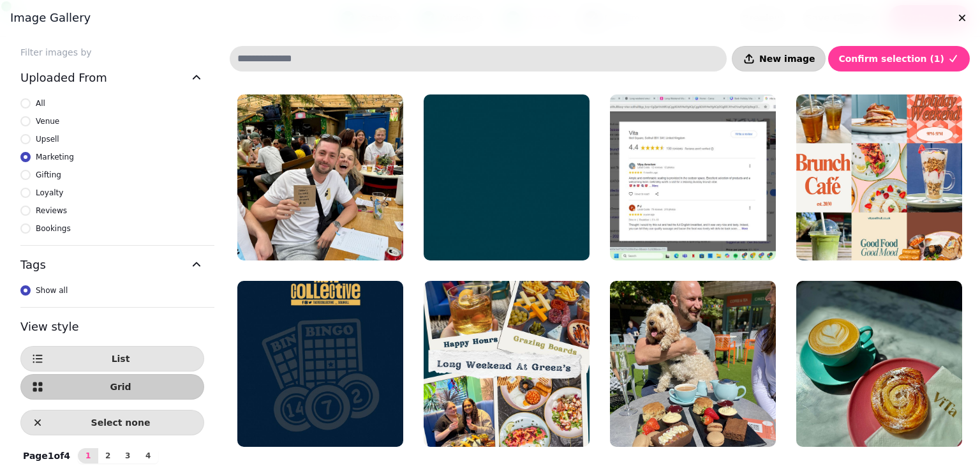 The height and width of the screenshot is (466, 980). I want to click on button: Select none, so click(112, 422).